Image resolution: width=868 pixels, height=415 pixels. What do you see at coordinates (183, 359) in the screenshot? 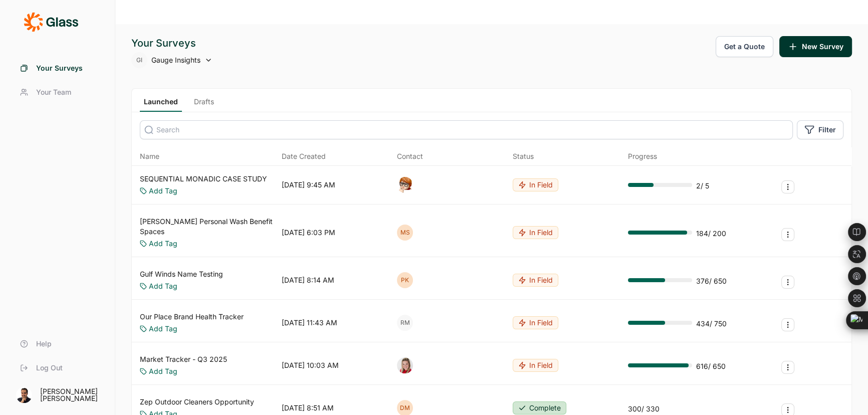
I see `a: Market Tracker - Q3 2025` at bounding box center [183, 359].